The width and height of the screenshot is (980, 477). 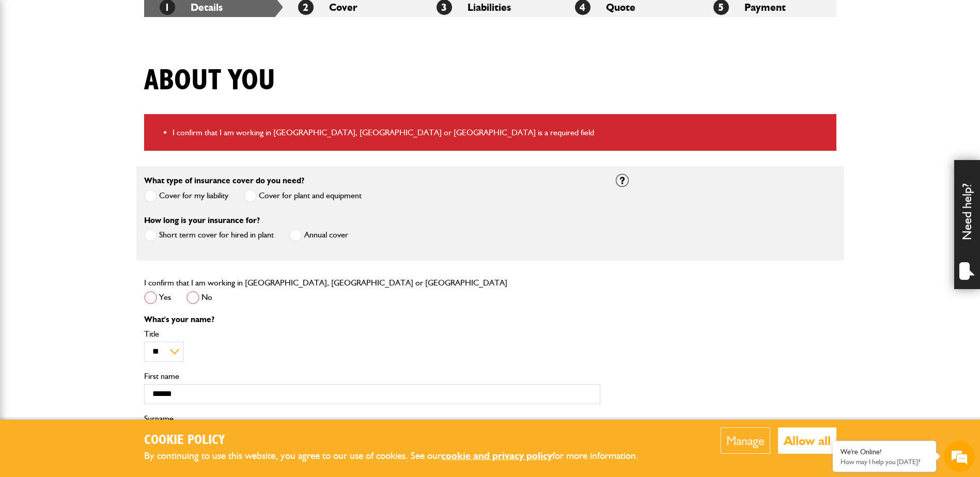 I want to click on p: By continuing to use this website, you agree to our use of cookies. See our for more information., so click(x=400, y=456).